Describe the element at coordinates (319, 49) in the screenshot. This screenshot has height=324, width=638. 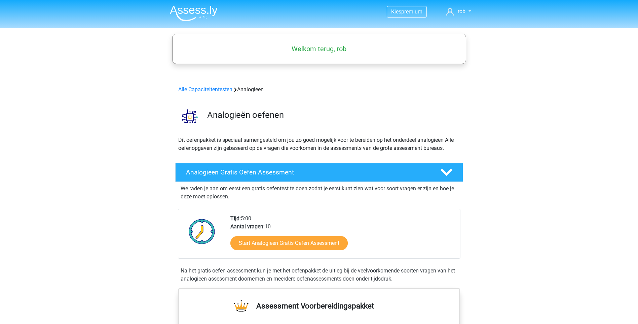
I see `h5: Welkom terug, rob` at that location.